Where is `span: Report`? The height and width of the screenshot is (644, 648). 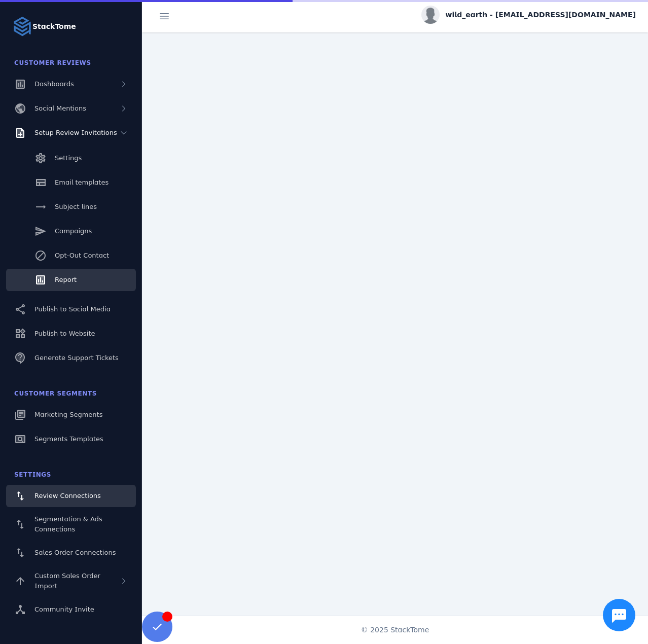 span: Report is located at coordinates (65, 280).